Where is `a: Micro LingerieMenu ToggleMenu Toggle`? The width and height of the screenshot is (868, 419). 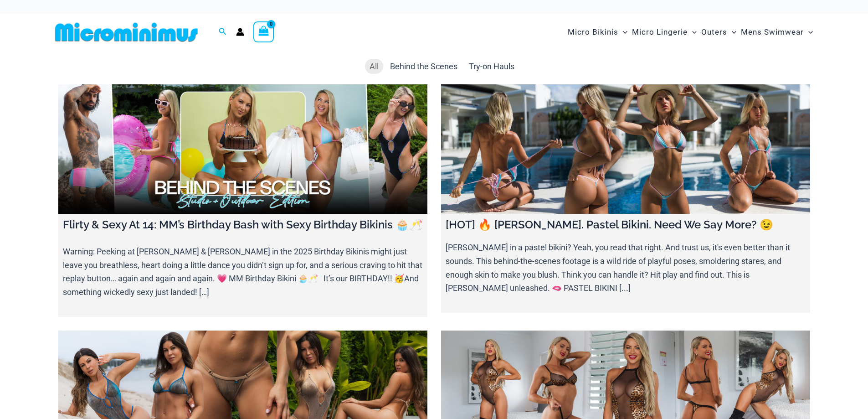
a: Micro LingerieMenu ToggleMenu Toggle is located at coordinates (665, 32).